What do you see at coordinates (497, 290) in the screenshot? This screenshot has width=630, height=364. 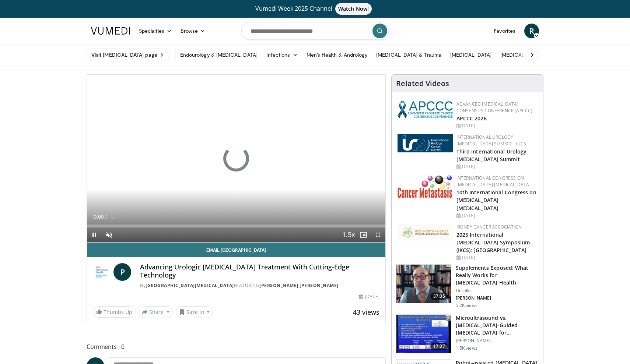 I see `p: DrTalks` at bounding box center [497, 290].